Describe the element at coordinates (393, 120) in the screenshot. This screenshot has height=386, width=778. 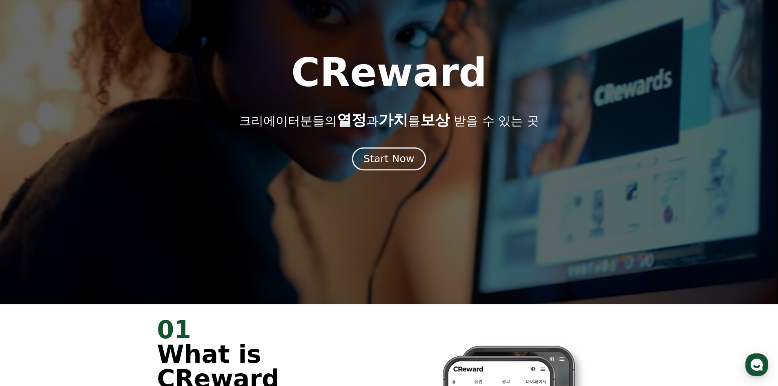
I see `span: 가치` at that location.